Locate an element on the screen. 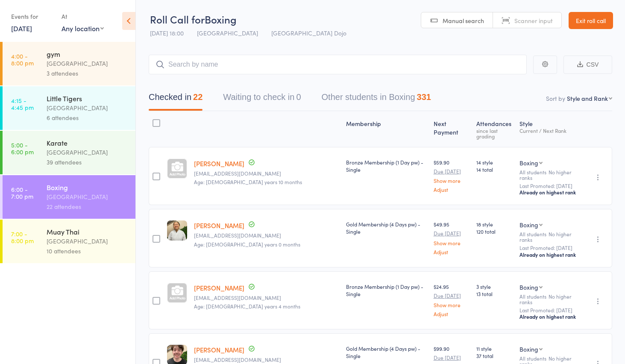 The image size is (625, 364). span: 11 style is located at coordinates (494, 348).